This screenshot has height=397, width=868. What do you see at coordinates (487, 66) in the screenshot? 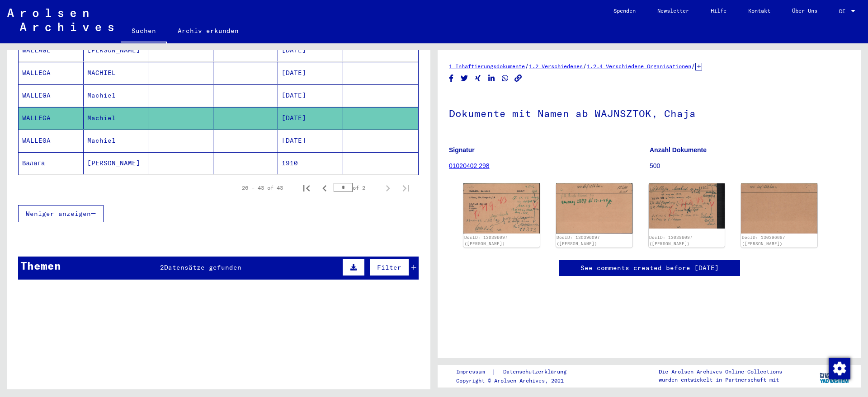
I see `a: 1 Inhaftierungsdokumente` at bounding box center [487, 66].